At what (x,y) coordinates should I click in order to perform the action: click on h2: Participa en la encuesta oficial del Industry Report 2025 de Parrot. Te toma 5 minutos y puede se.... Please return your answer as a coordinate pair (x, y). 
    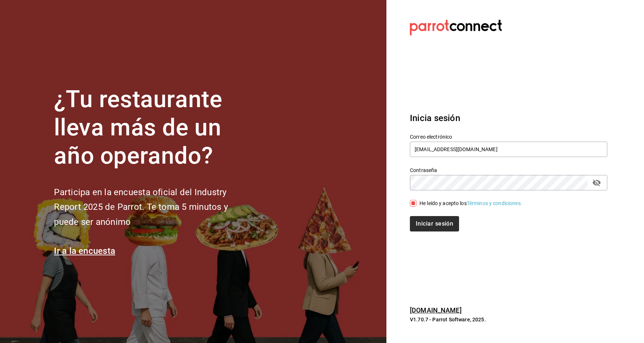
    Looking at the image, I should click on (153, 207).